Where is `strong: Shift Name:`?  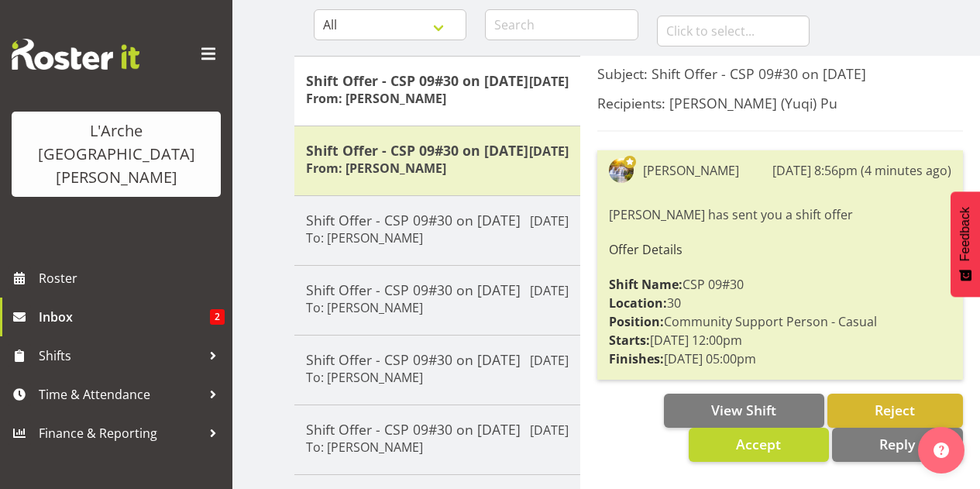 strong: Shift Name: is located at coordinates (645, 284).